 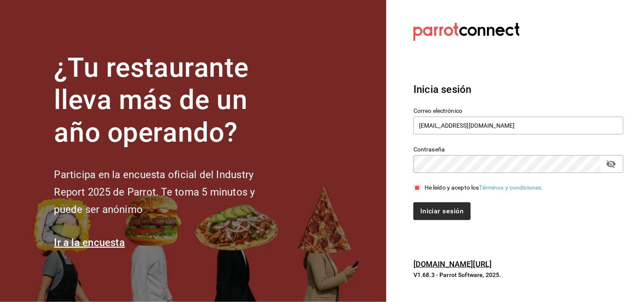 What do you see at coordinates (168, 192) in the screenshot?
I see `h2: Participa en la encuesta oficial del Industry Report 2025 de Parrot. Te toma 5 minutos y puede se...` at bounding box center [168, 192].